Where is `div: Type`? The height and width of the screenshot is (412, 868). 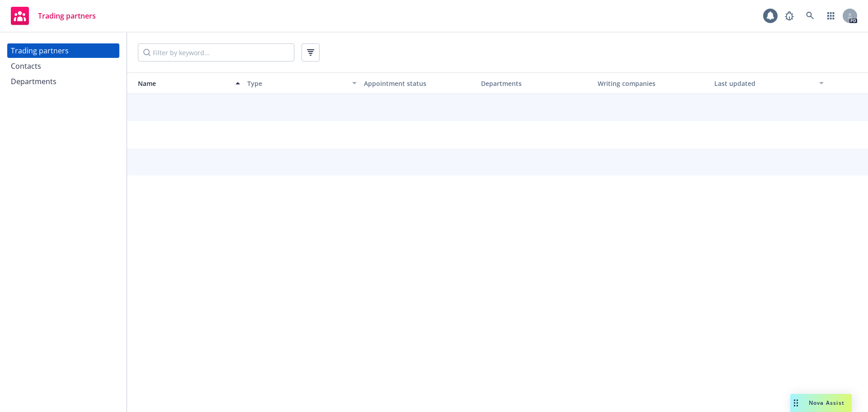
div: Type is located at coordinates (297, 83).